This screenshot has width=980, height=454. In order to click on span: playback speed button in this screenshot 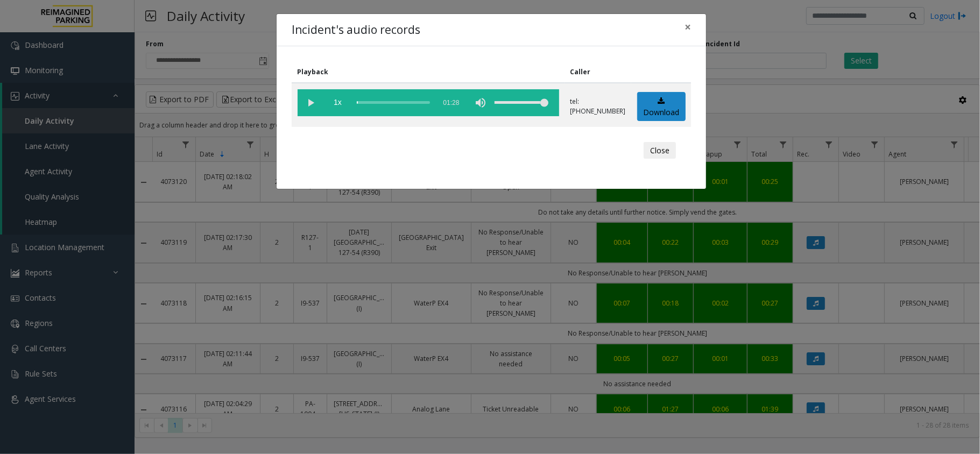, I will do `click(338, 103)`.